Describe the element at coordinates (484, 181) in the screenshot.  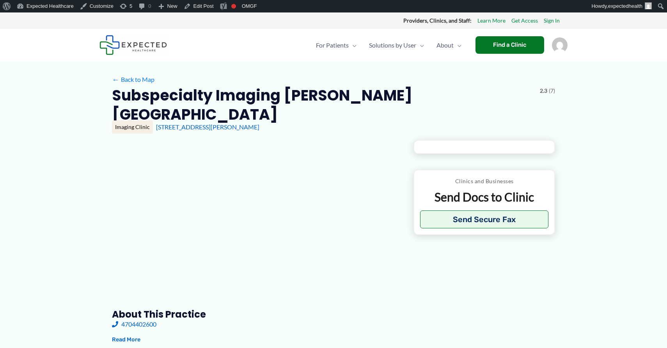
I see `p: Clinics and Businesses` at that location.